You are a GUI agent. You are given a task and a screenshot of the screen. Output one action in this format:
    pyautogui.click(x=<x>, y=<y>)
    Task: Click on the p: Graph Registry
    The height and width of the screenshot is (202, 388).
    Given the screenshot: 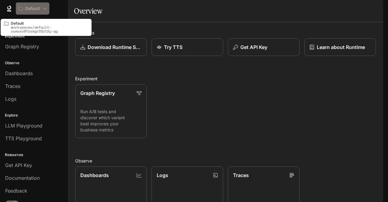 What is the action you would take?
    pyautogui.click(x=98, y=93)
    